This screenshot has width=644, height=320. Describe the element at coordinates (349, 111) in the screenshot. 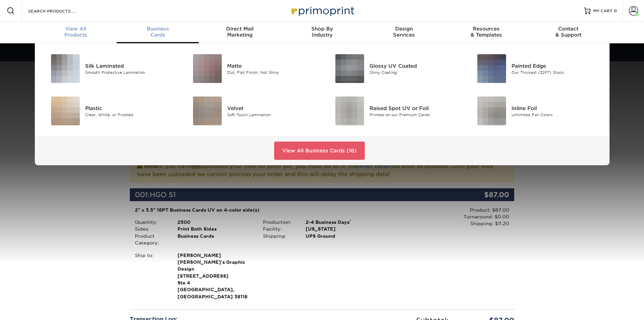

I see `img: Raised Spot UV or Foil Business Cards` at that location.